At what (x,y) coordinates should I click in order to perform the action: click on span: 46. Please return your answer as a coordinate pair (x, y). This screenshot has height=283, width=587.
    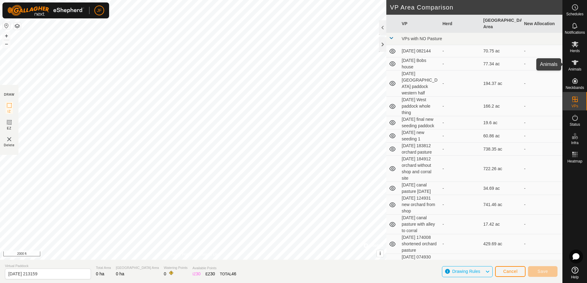
    Looking at the image, I should click on (234, 274).